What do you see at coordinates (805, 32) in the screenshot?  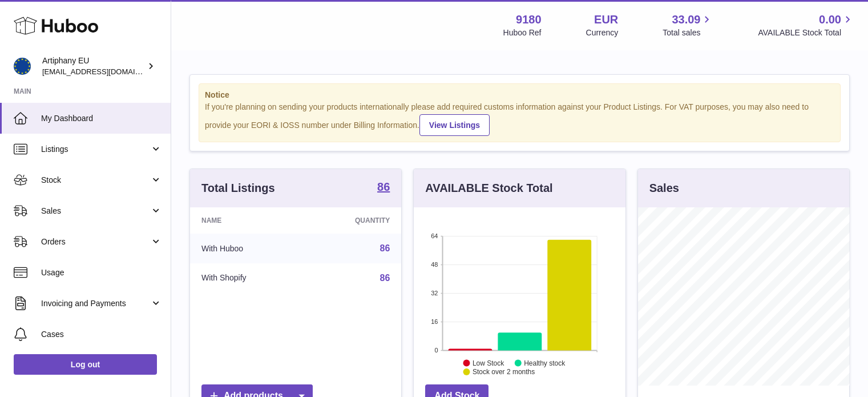 I see `span: AVAILABLE Stock Total` at bounding box center [805, 32].